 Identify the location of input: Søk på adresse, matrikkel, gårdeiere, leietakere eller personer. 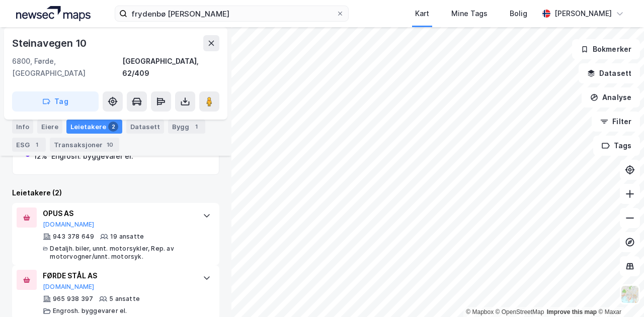
(231, 14).